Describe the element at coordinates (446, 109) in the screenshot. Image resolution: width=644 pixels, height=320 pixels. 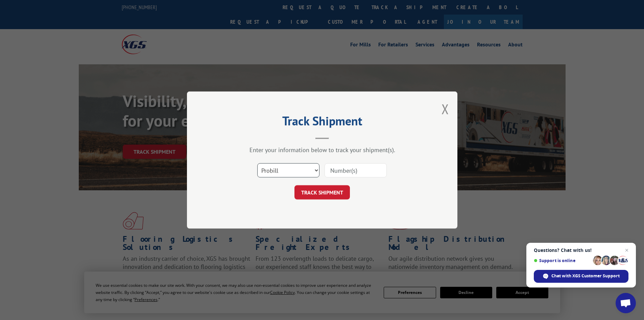
I see `button: Close modal` at that location.